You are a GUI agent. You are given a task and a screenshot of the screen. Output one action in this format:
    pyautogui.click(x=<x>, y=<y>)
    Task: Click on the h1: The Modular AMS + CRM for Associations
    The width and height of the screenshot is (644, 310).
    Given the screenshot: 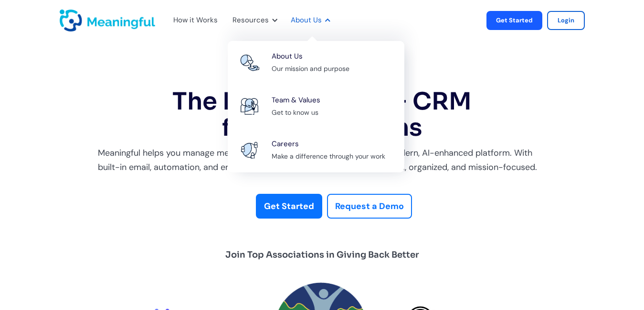 What is the action you would take?
    pyautogui.click(x=322, y=115)
    